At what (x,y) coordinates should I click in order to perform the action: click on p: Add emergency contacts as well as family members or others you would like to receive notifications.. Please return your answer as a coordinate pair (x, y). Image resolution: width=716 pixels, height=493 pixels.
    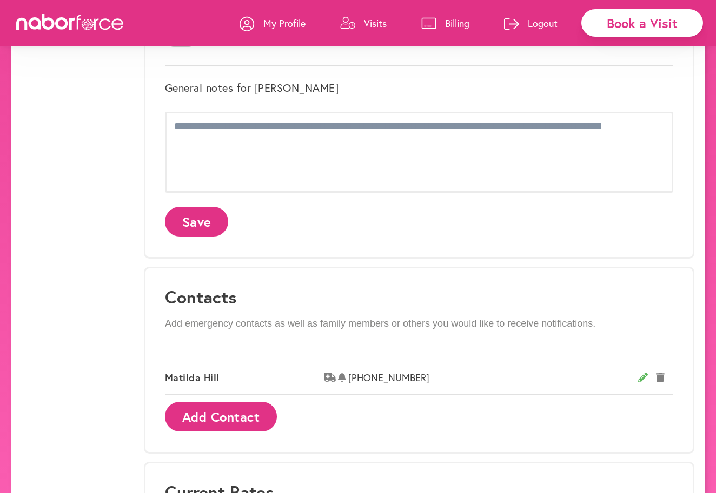
    Looking at the image, I should click on (419, 324).